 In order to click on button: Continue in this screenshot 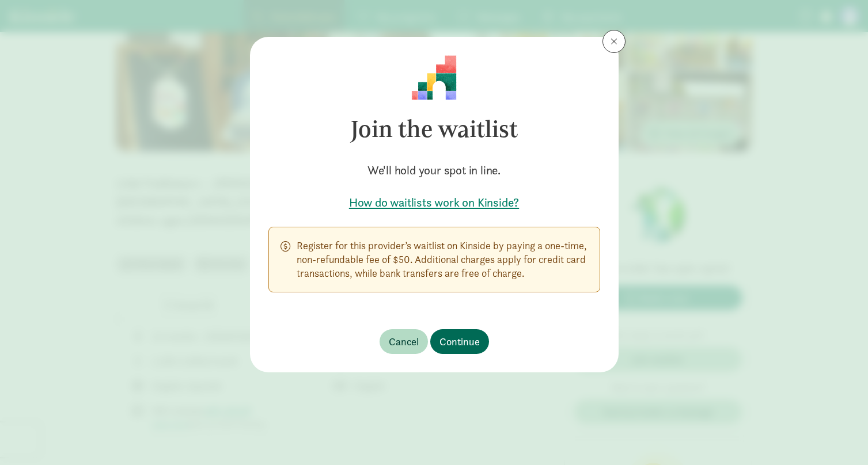, I will do `click(460, 342)`.